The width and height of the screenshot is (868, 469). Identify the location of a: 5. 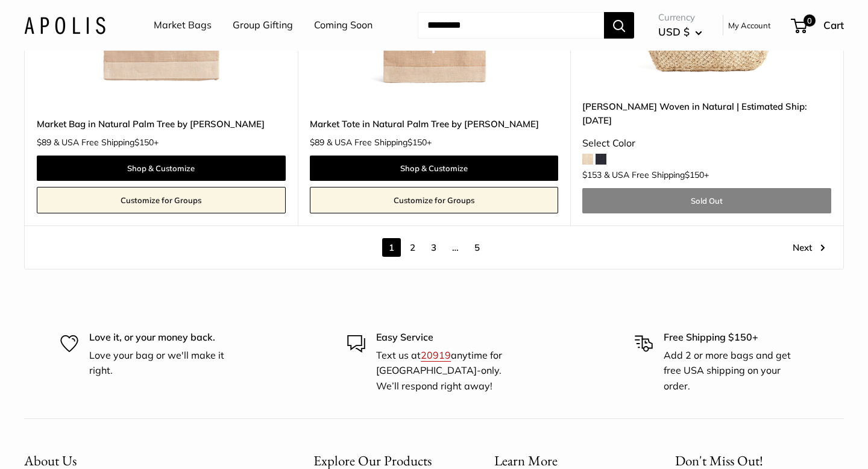
(477, 247).